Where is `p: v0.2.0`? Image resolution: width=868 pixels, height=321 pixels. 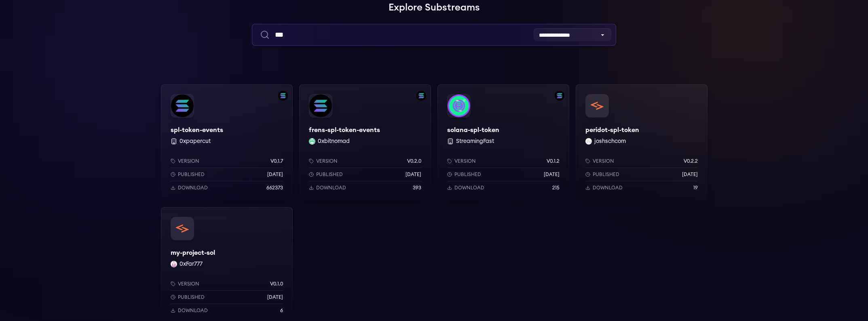 p: v0.2.0 is located at coordinates (414, 161).